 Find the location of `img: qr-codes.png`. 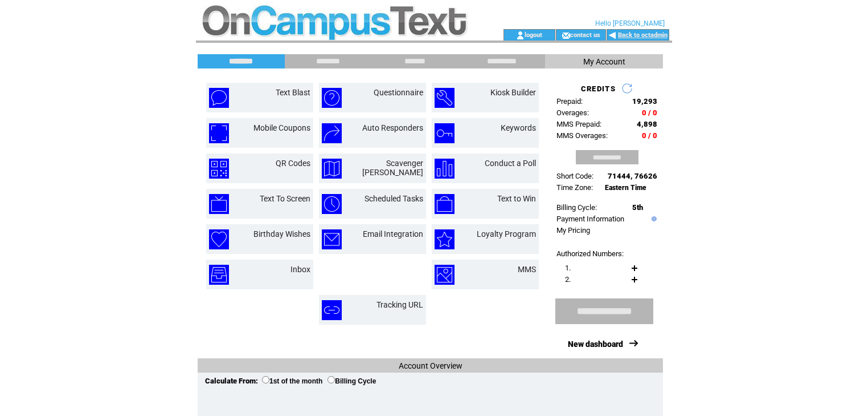

img: qr-codes.png is located at coordinates (219, 168).